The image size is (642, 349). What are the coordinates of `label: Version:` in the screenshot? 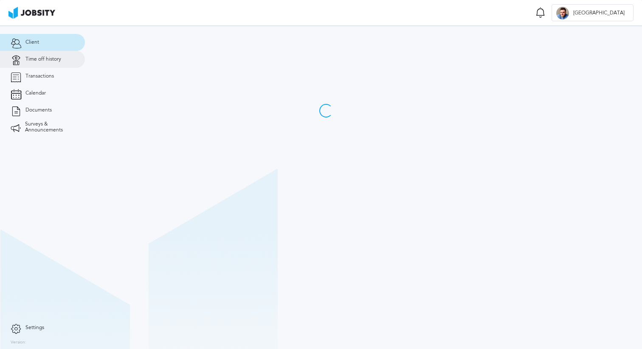 It's located at (18, 343).